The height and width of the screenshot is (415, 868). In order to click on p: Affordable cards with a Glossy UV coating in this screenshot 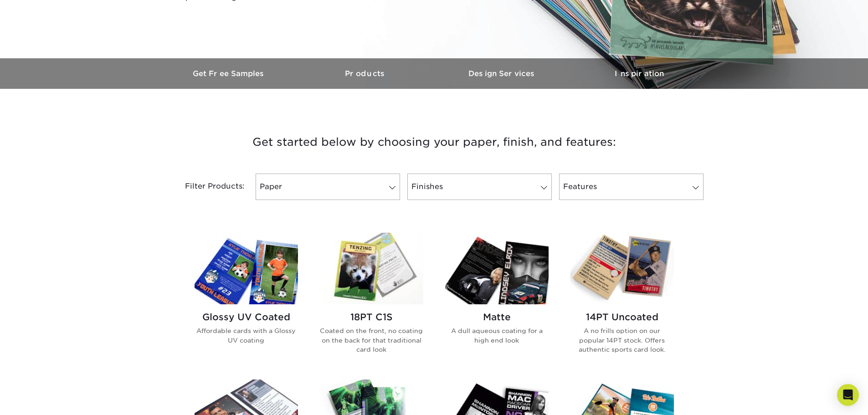, I will do `click(246, 336)`.